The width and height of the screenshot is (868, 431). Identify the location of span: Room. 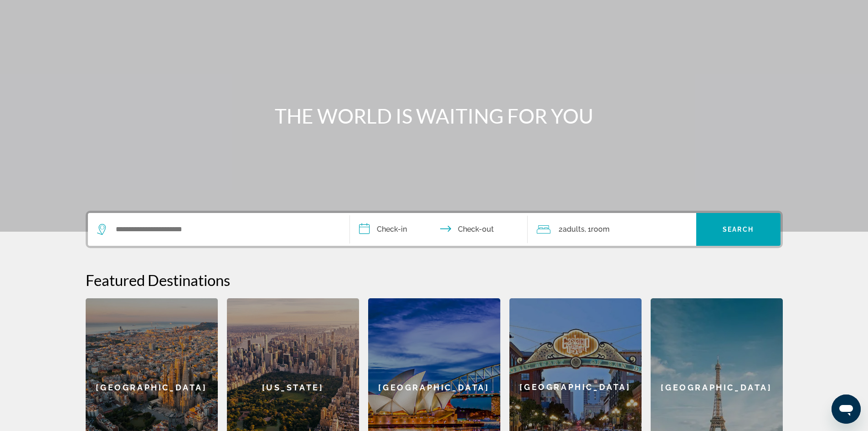
(600, 229).